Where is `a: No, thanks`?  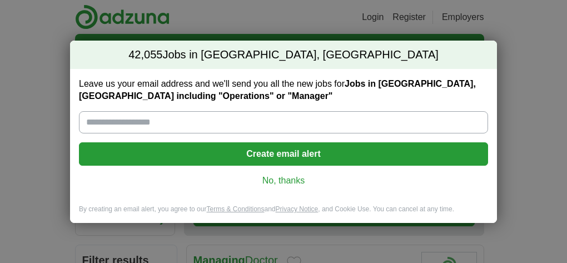 a: No, thanks is located at coordinates (283, 181).